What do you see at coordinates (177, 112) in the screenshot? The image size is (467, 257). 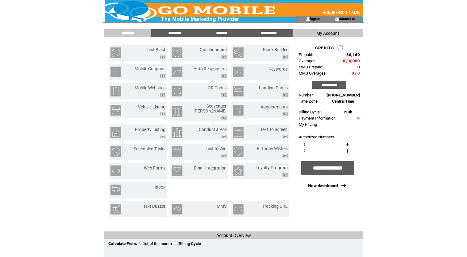 I see `img: scavenger-hunt.png` at bounding box center [177, 112].